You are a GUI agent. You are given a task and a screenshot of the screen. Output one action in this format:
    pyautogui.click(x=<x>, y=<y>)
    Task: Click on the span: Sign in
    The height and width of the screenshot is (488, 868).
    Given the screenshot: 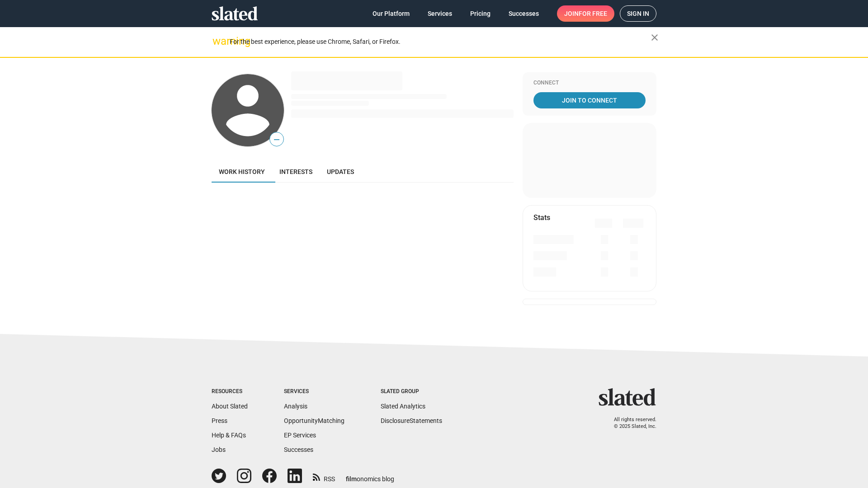 What is the action you would take?
    pyautogui.click(x=638, y=14)
    